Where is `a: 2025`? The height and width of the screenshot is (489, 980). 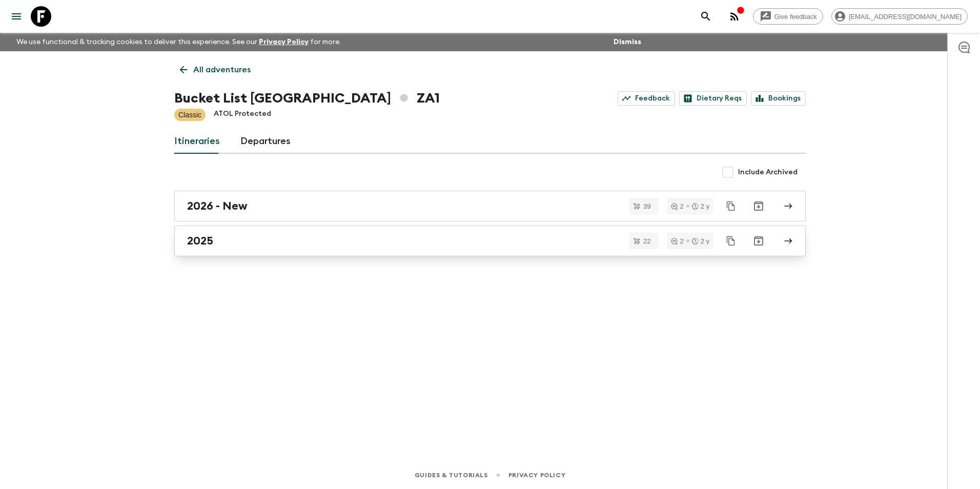 a: 2025 is located at coordinates (490, 241).